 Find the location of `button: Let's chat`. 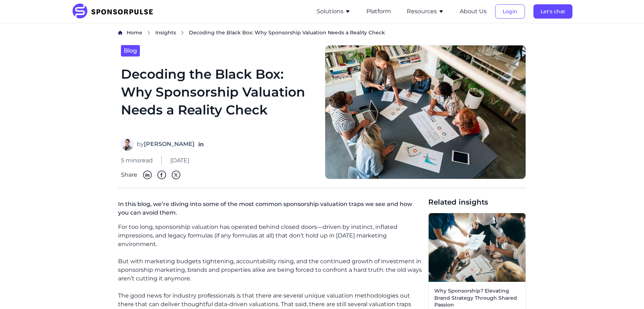

button: Let's chat is located at coordinates (553, 11).